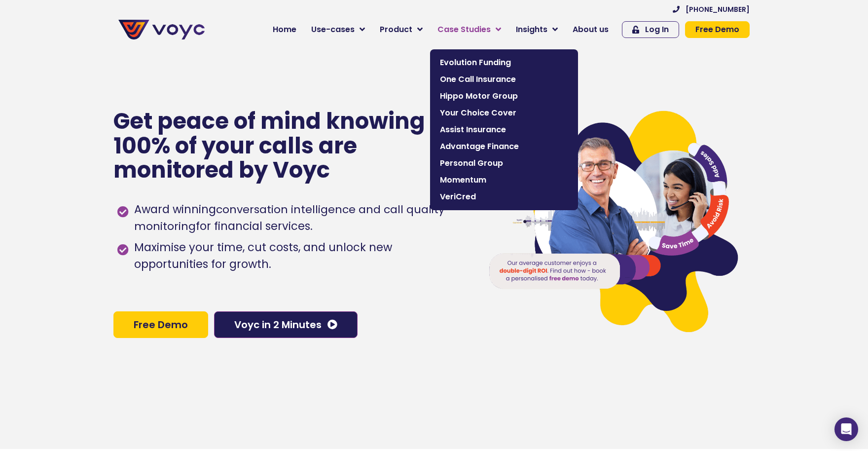  I want to click on a: Privacy Policy, so click(227, 210).